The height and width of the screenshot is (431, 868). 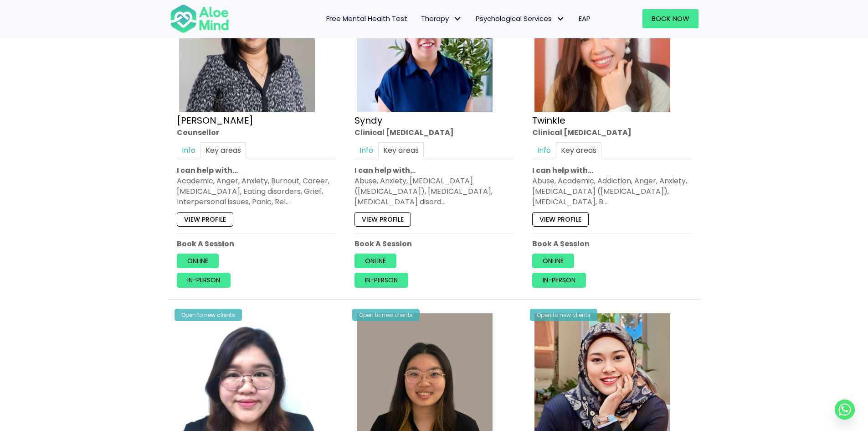 What do you see at coordinates (520, 18) in the screenshot?
I see `span: Psychological Services` at bounding box center [520, 18].